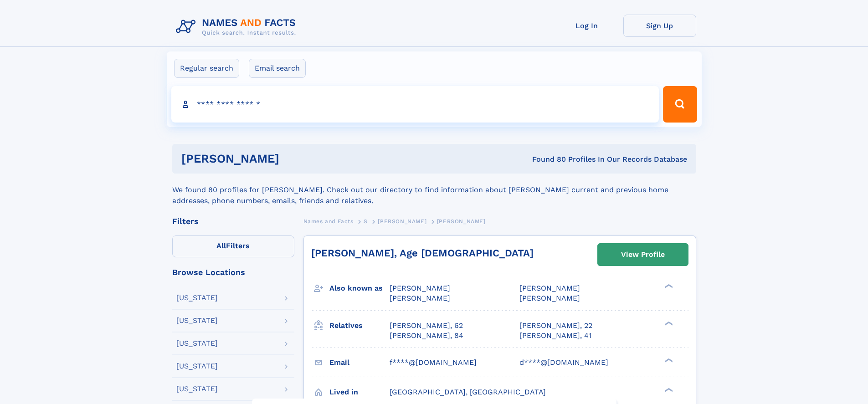 This screenshot has width=868, height=404. What do you see at coordinates (233, 273) in the screenshot?
I see `div: Browse Locations` at bounding box center [233, 273].